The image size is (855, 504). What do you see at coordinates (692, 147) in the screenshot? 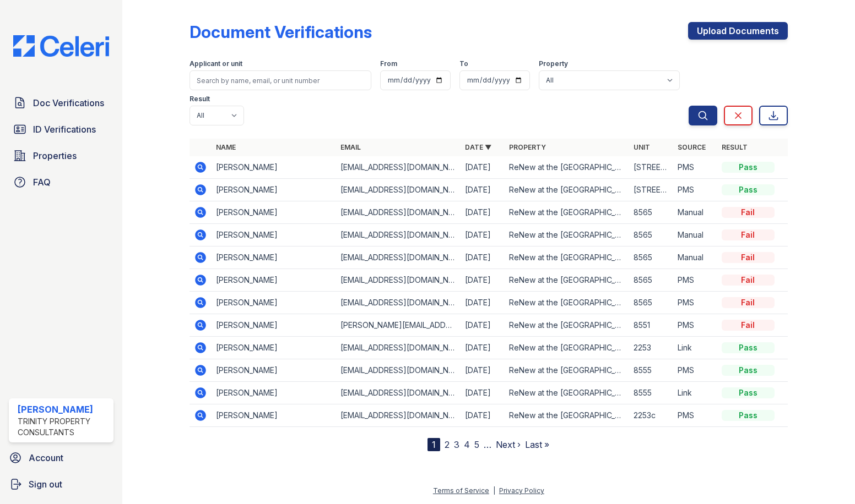
I see `a: Source` at bounding box center [692, 147].